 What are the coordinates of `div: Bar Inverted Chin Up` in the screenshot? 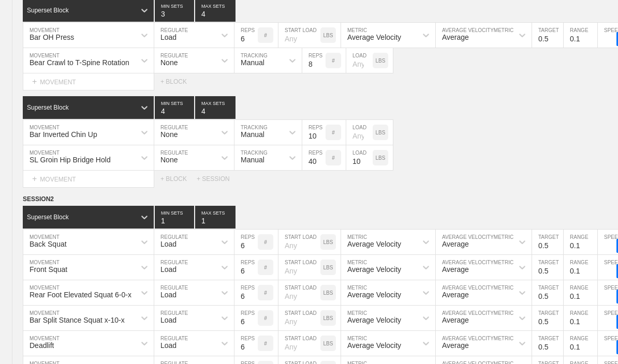 It's located at (63, 134).